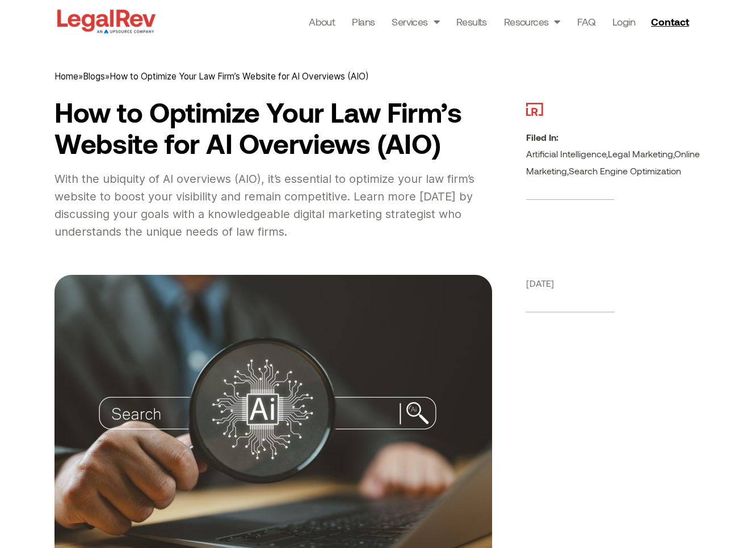 This screenshot has height=548, width=756. Describe the element at coordinates (624, 22) in the screenshot. I see `a: Login` at that location.